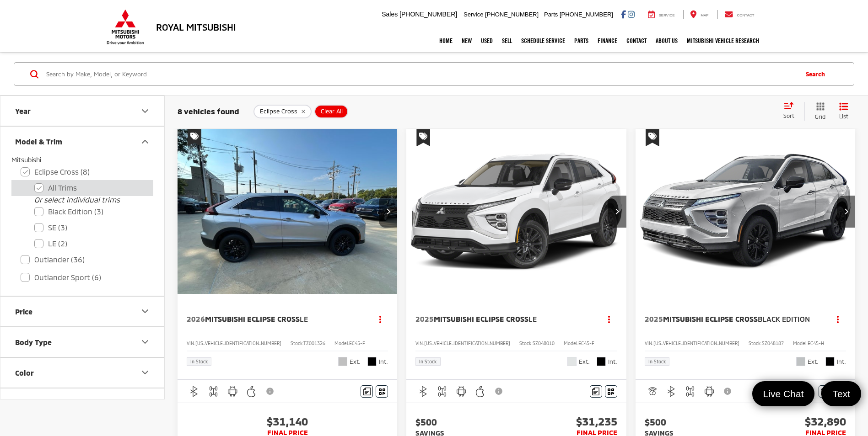 The image size is (868, 436). What do you see at coordinates (543, 41) in the screenshot?
I see `a: Schedule Service: Opens in a new tab` at bounding box center [543, 41].